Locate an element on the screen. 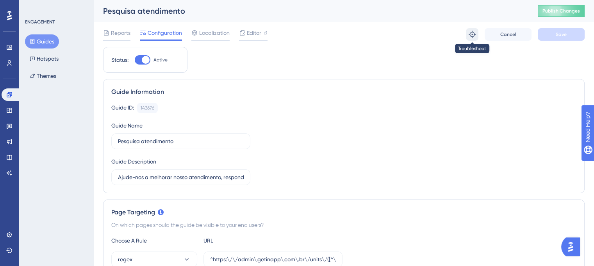 This screenshot has width=594, height=266. div: Guide Information is located at coordinates (344, 92).